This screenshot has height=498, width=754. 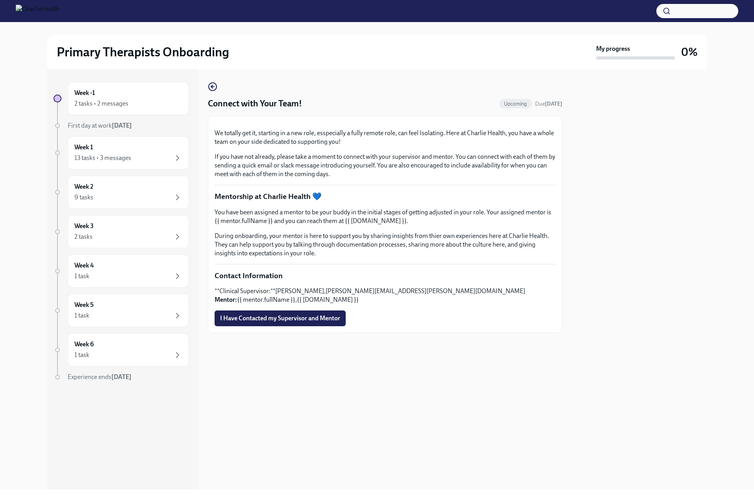 I want to click on h6: Week 4, so click(x=84, y=265).